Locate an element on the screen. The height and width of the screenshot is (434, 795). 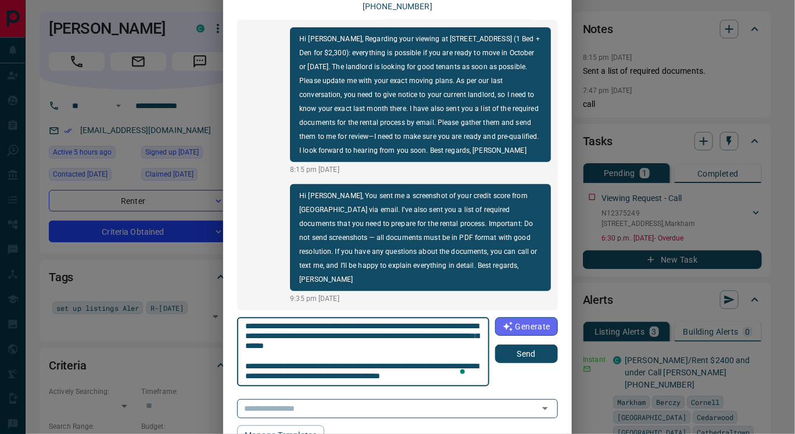
button: Generate is located at coordinates (526, 327).